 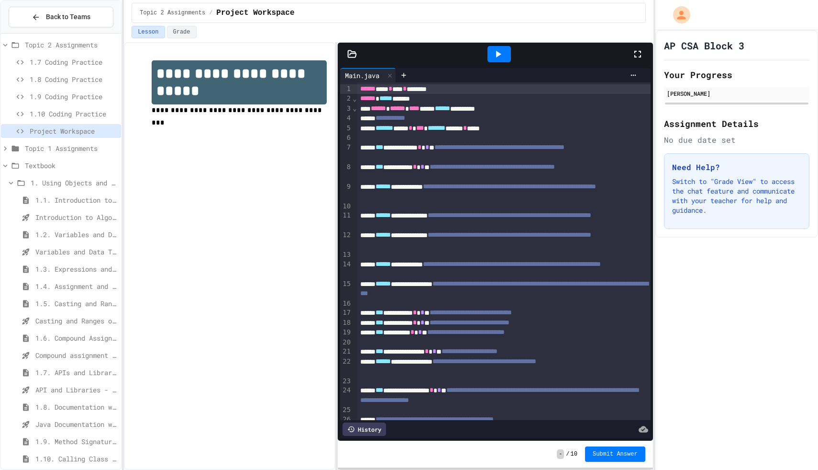 I want to click on div: 18, so click(x=346, y=323).